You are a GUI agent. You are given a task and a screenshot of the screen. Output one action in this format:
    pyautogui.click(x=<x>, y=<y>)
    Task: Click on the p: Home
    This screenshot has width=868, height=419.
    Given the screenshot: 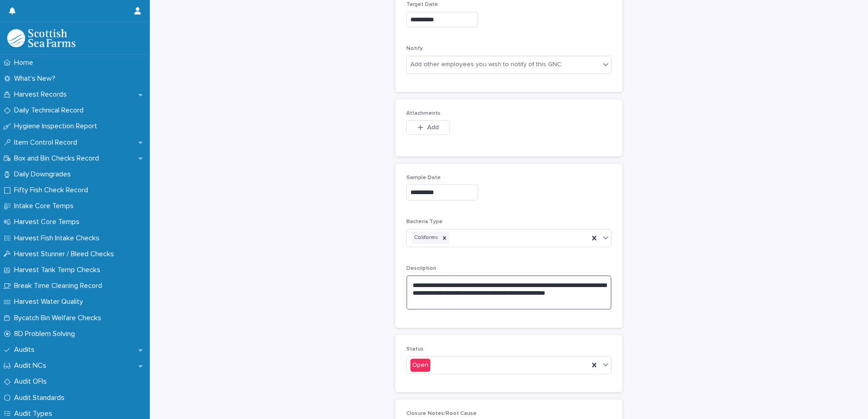 What is the action you would take?
    pyautogui.click(x=25, y=63)
    